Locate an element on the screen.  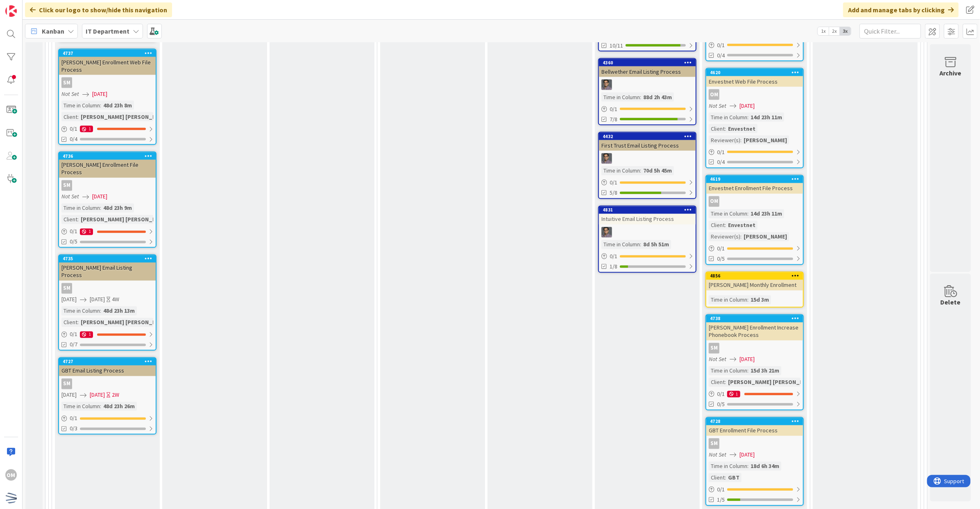
div: 0/11 is located at coordinates (108, 335).